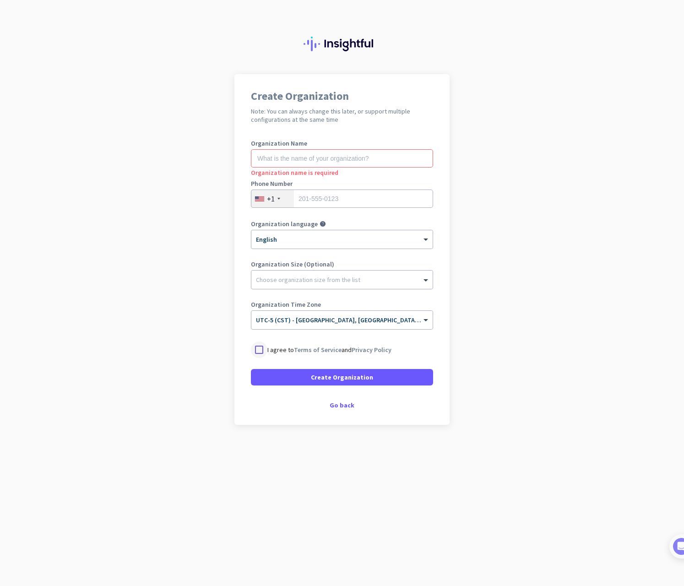 This screenshot has height=586, width=684. I want to click on label: Organization Time Zone, so click(342, 304).